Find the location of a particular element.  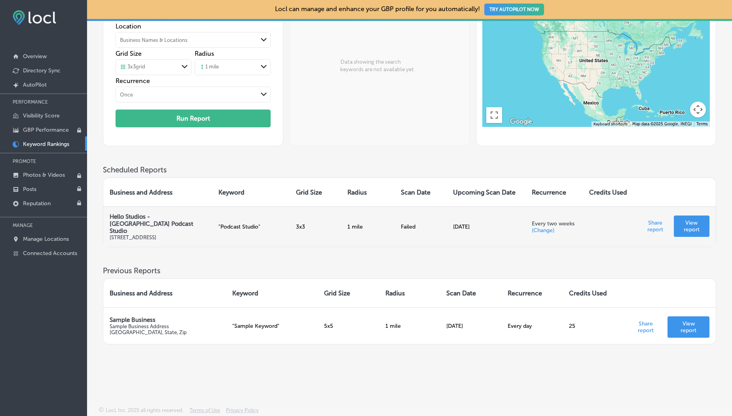

button: Map camera controls is located at coordinates (698, 110).